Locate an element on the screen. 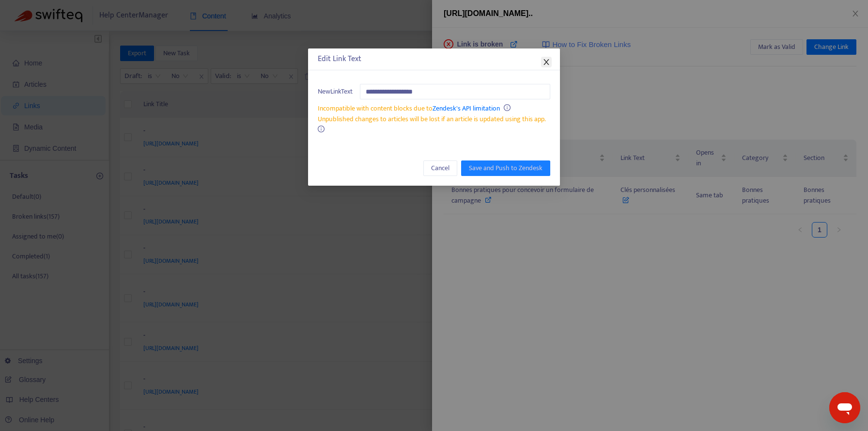 This screenshot has width=868, height=431. span: Unpublished changes to articles will be lost if an article is updated using this app. is located at coordinates (432, 119).